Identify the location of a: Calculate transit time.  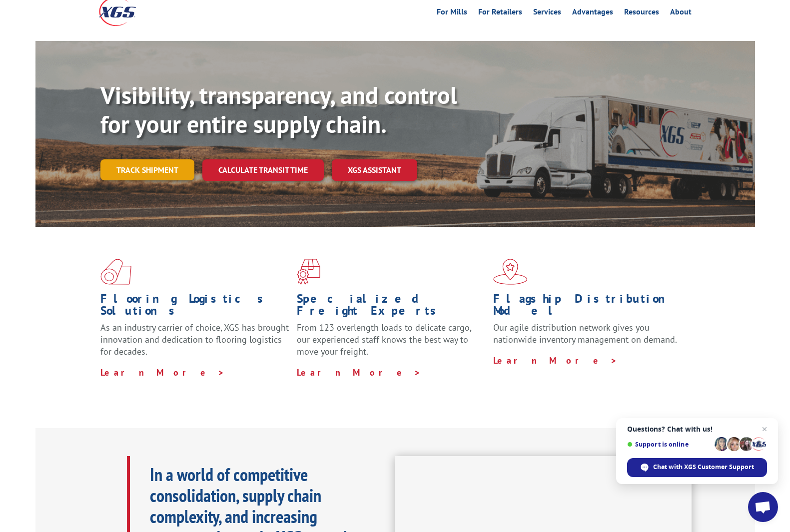
(263, 170).